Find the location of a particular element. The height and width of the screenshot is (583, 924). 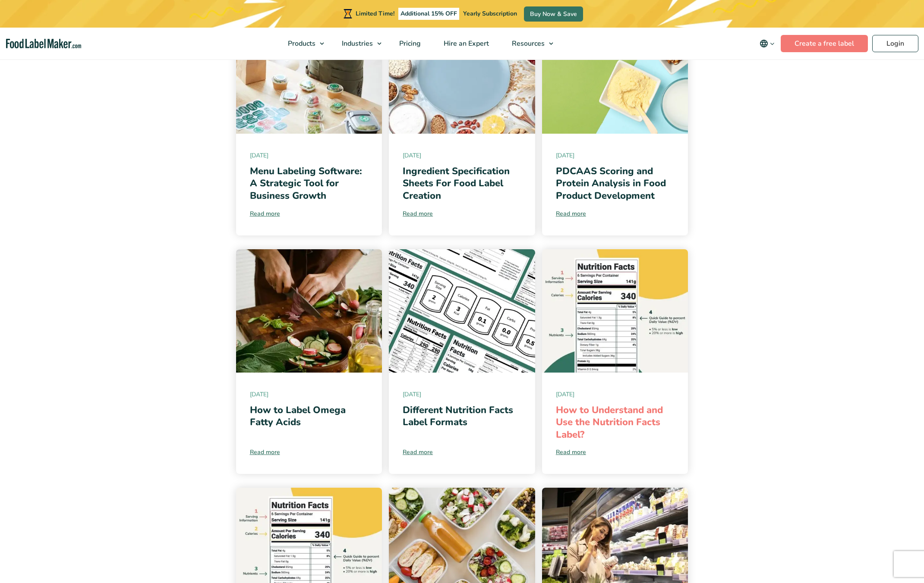

span: Industries is located at coordinates (357, 44).